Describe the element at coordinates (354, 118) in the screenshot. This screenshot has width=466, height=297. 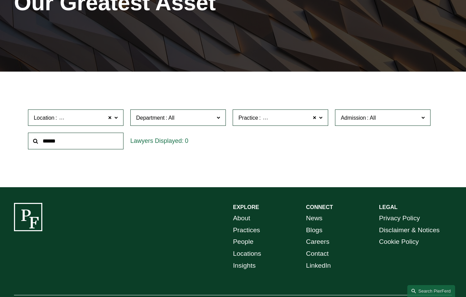
I see `span: Admission` at that location.